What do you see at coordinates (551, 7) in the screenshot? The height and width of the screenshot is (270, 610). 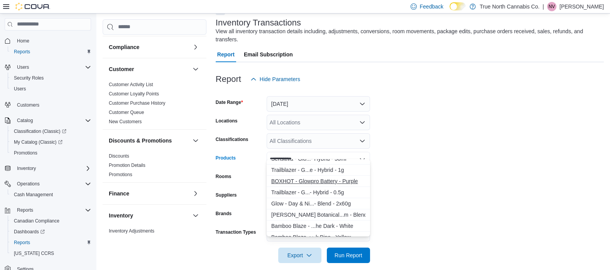 I see `span: NV` at bounding box center [551, 7].